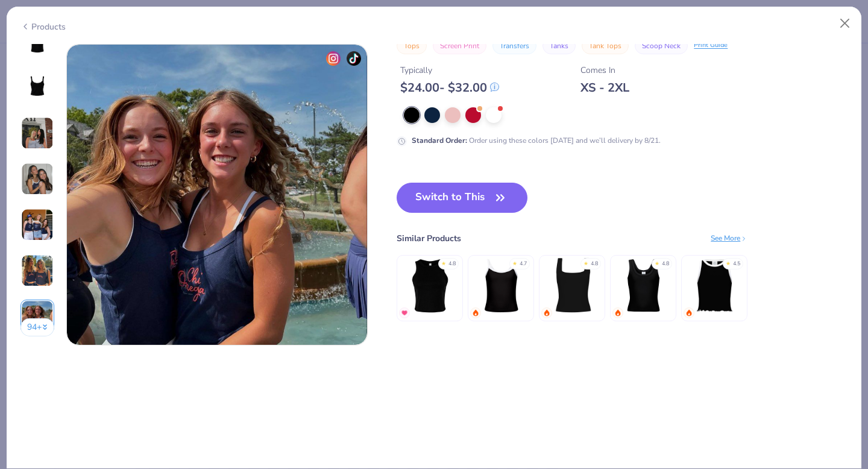 Image resolution: width=868 pixels, height=469 pixels. I want to click on button: Transfers, so click(514, 46).